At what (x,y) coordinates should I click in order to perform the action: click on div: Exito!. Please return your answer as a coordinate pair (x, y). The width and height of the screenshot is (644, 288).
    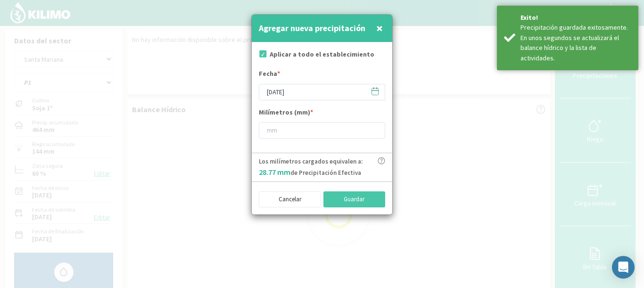
    Looking at the image, I should click on (576, 17).